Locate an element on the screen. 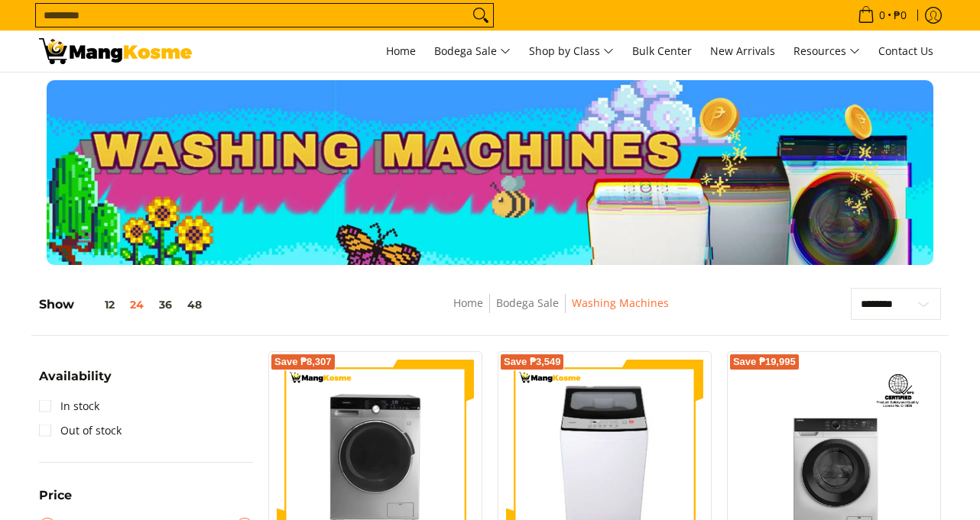  a: Bulk Center is located at coordinates (662, 51).